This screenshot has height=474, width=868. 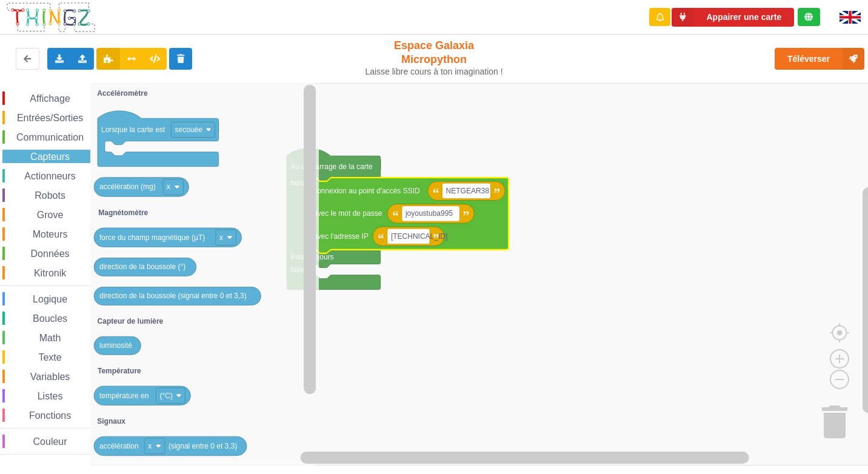 What do you see at coordinates (123, 213) in the screenshot?
I see `text: Magnétomètre` at bounding box center [123, 213].